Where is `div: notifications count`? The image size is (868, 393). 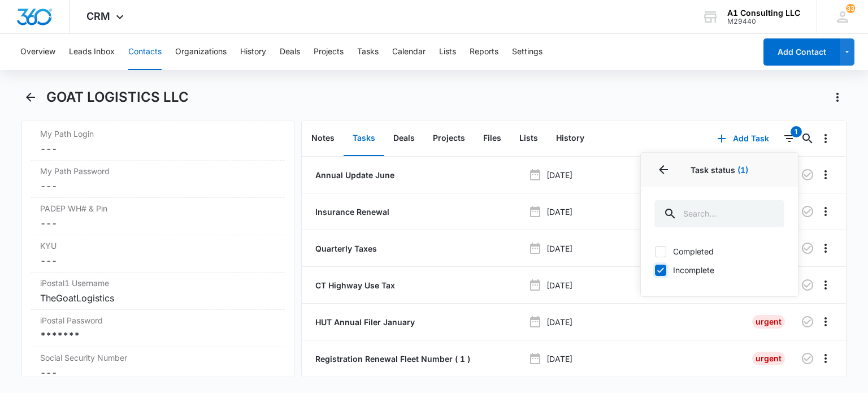 div: notifications count is located at coordinates (850, 9).